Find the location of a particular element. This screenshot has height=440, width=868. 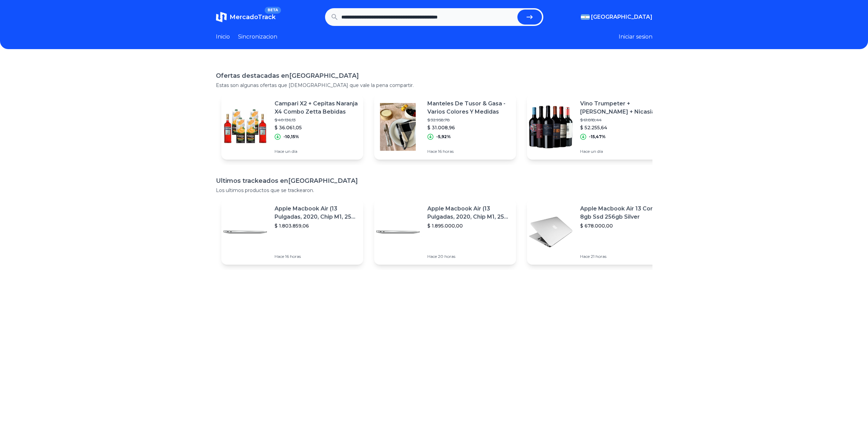

p: Apple Macbook Air 13 Core I5 8gb Ssd 256gb Silver is located at coordinates (622, 213).